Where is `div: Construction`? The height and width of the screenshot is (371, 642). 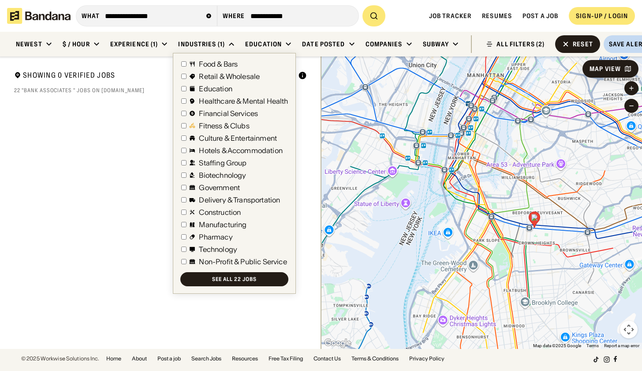 div: Construction is located at coordinates (219, 212).